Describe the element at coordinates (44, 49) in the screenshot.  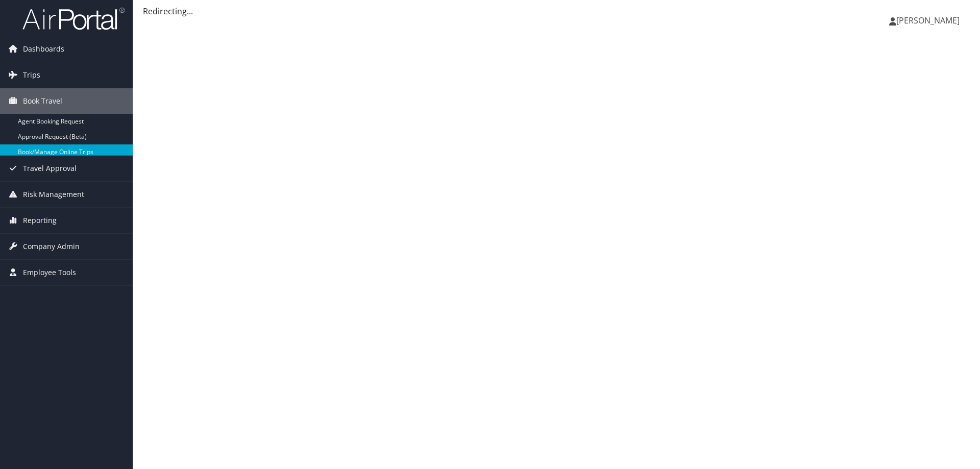
I see `span: Dashboards` at that location.